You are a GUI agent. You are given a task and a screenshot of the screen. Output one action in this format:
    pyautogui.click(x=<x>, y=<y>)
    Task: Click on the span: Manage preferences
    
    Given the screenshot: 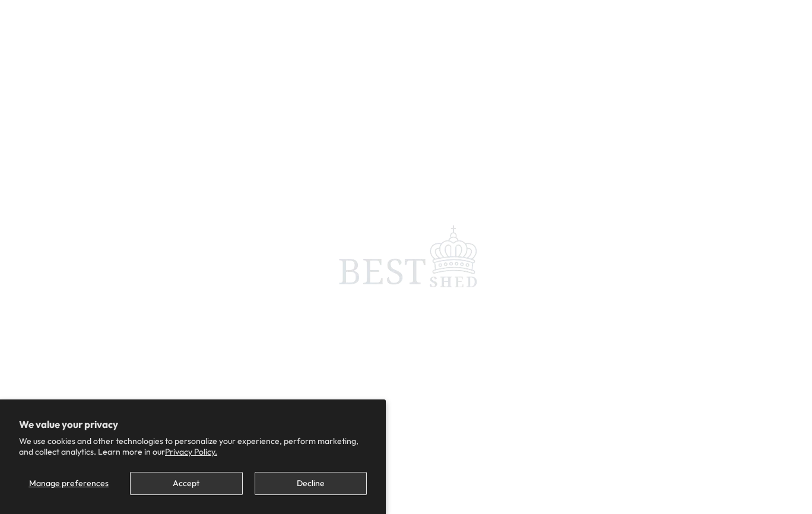 What is the action you would take?
    pyautogui.click(x=69, y=484)
    